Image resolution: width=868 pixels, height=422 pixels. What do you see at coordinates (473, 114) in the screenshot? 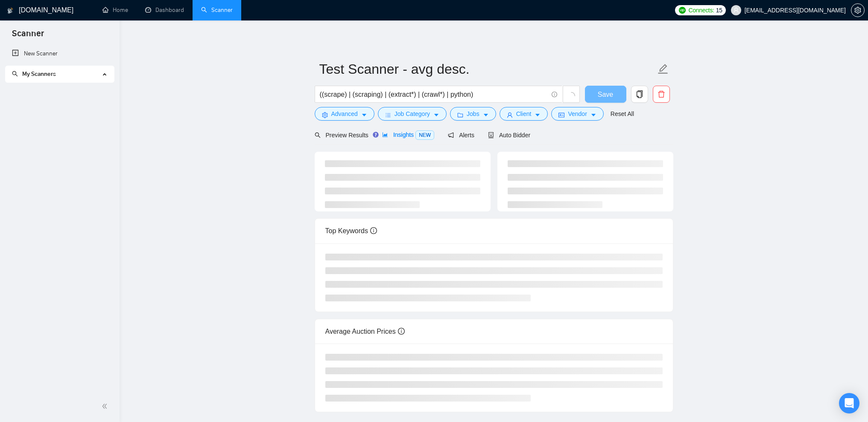
I see `span: Jobs` at bounding box center [473, 114].